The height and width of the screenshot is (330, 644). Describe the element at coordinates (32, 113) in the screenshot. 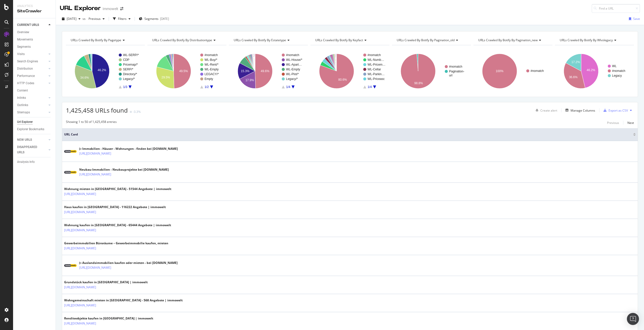

I see `a: Sitemaps` at that location.